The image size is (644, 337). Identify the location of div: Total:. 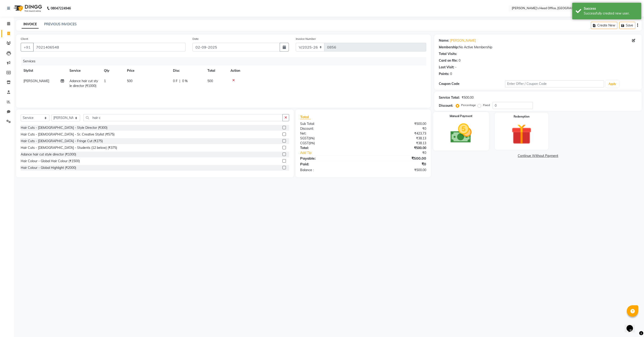
(330, 148).